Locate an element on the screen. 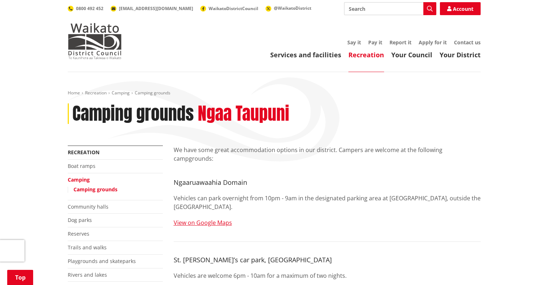 Image resolution: width=548 pixels, height=285 pixels. a: Reserves is located at coordinates (78, 233).